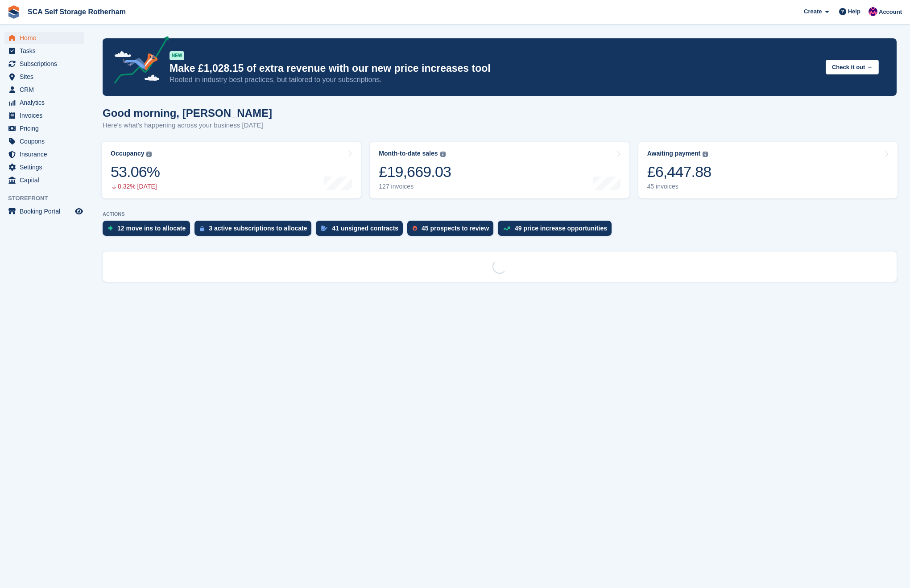  What do you see at coordinates (452, 230) in the screenshot?
I see `a: 45 prospects to review` at bounding box center [452, 230].